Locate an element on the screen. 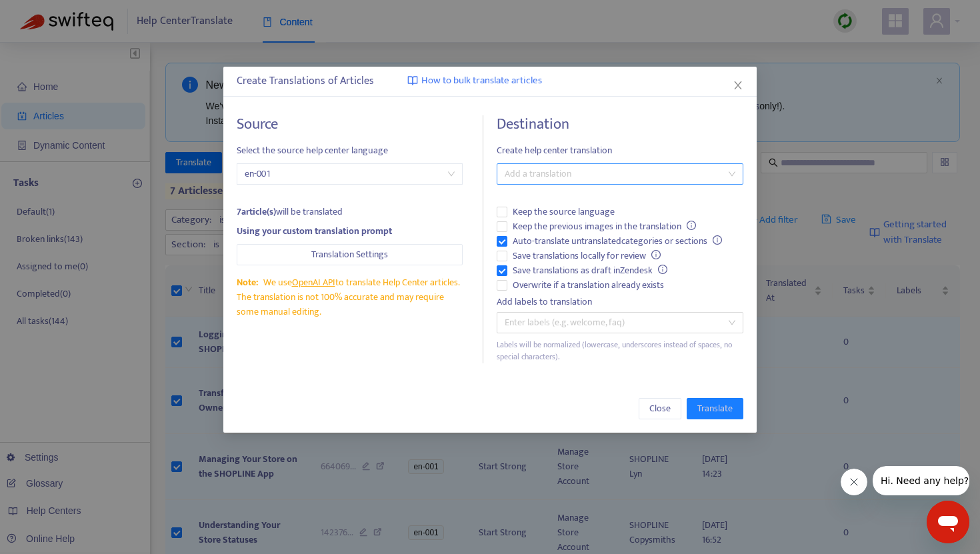 This screenshot has width=980, height=554. span: Close is located at coordinates (660, 408).